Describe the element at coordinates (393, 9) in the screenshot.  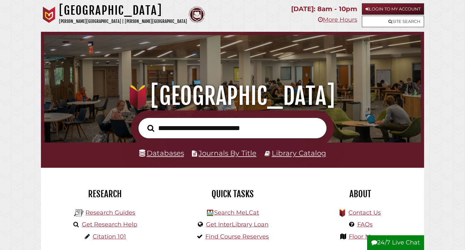
I see `a: Login to My Account` at that location.